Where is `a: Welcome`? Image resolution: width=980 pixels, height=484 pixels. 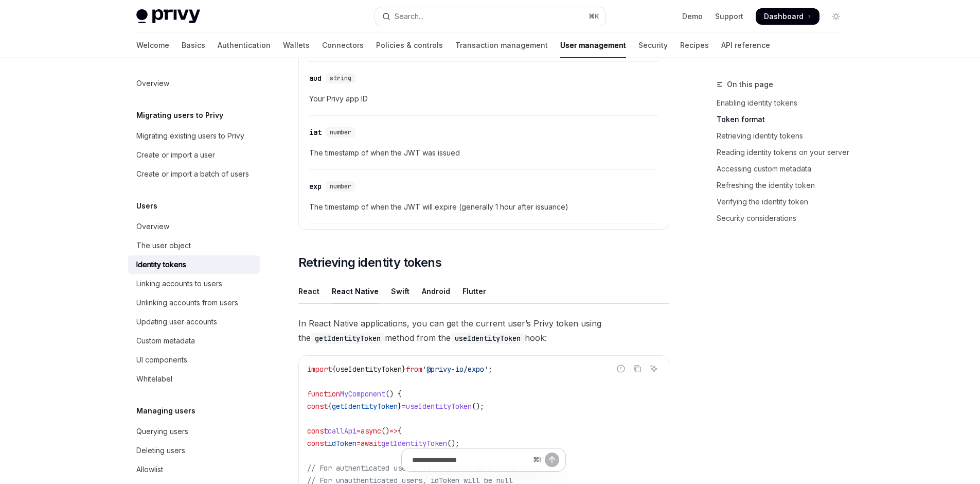
a: Welcome is located at coordinates (153, 45).